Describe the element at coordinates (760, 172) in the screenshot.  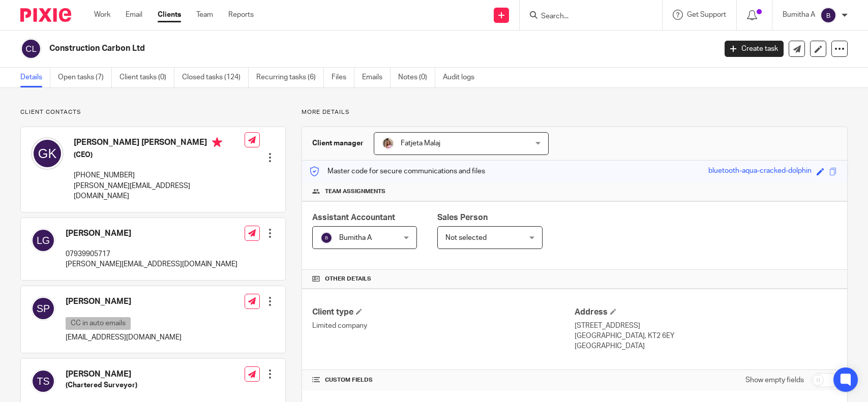
I see `div: bluetooth-aqua-cracked-dolphin` at that location.